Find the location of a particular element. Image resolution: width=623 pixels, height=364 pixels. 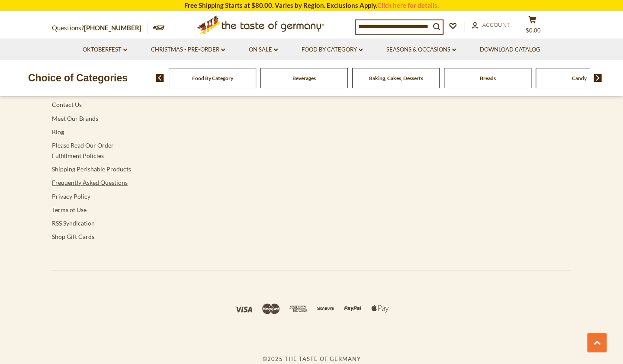

a: Shipping Perishable Products is located at coordinates (91, 169).